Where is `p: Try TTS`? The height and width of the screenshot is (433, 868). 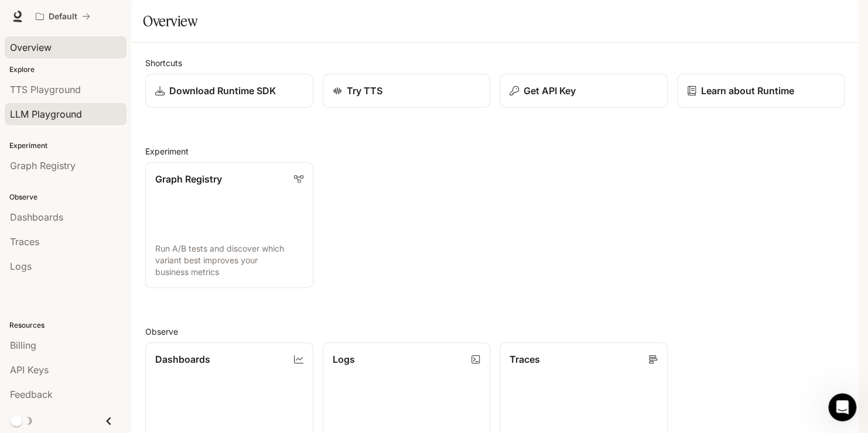
p: Try TTS is located at coordinates (364, 91).